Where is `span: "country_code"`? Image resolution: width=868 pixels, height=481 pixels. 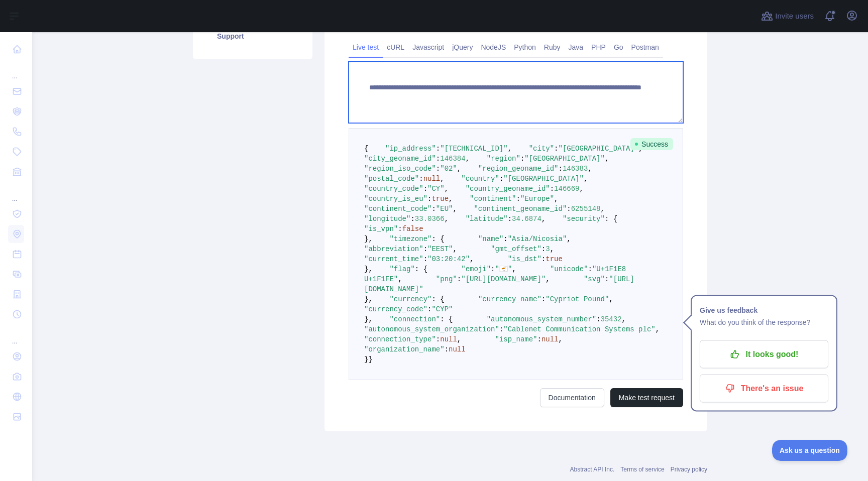
span: "country_code" is located at coordinates (394, 189).